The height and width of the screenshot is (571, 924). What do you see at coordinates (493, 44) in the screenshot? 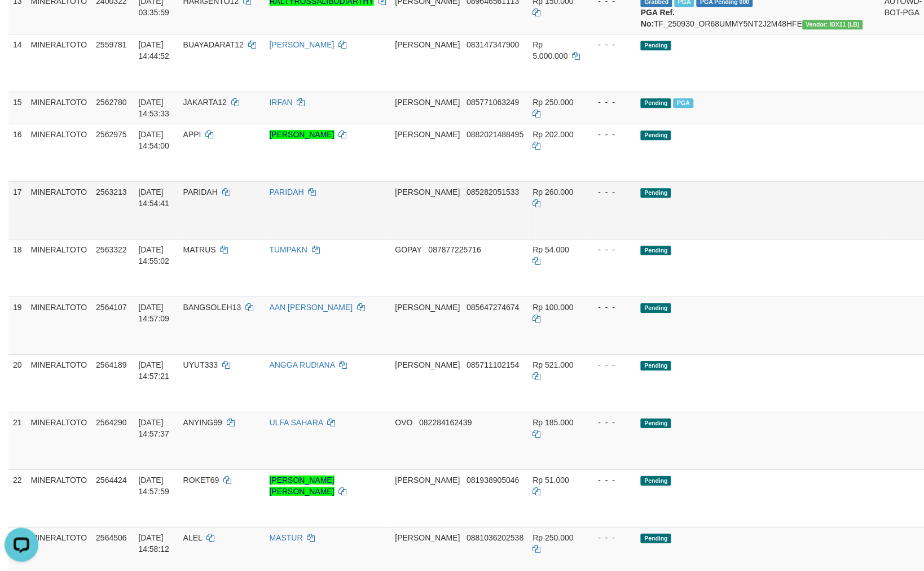
I see `span: Copy 083147347900 to clipboard` at bounding box center [493, 44].